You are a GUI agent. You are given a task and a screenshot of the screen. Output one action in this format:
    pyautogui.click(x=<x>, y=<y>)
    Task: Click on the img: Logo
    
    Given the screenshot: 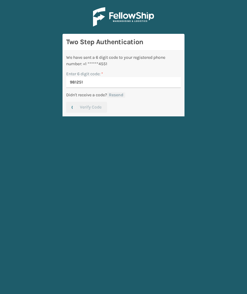 What is the action you would take?
    pyautogui.click(x=123, y=17)
    